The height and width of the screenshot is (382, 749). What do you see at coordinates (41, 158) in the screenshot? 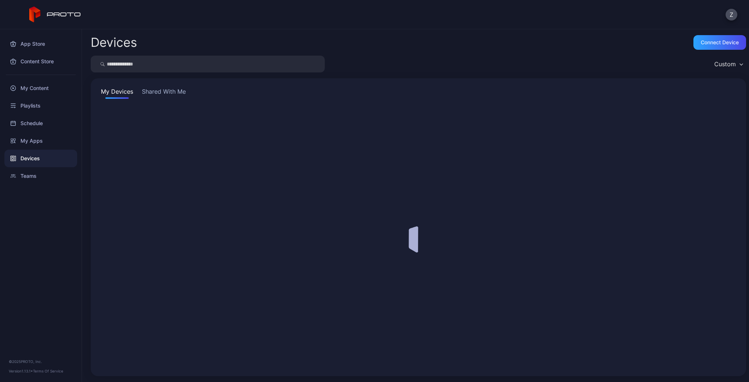
I see `div: Devices` at bounding box center [41, 158].